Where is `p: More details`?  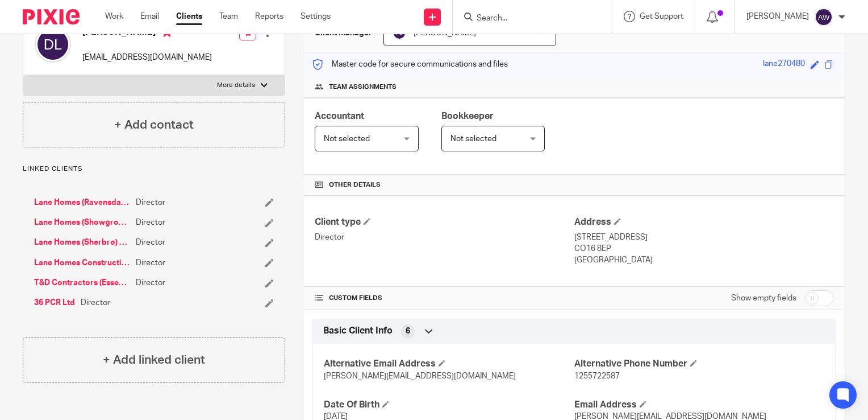
p: More details is located at coordinates (236, 86).